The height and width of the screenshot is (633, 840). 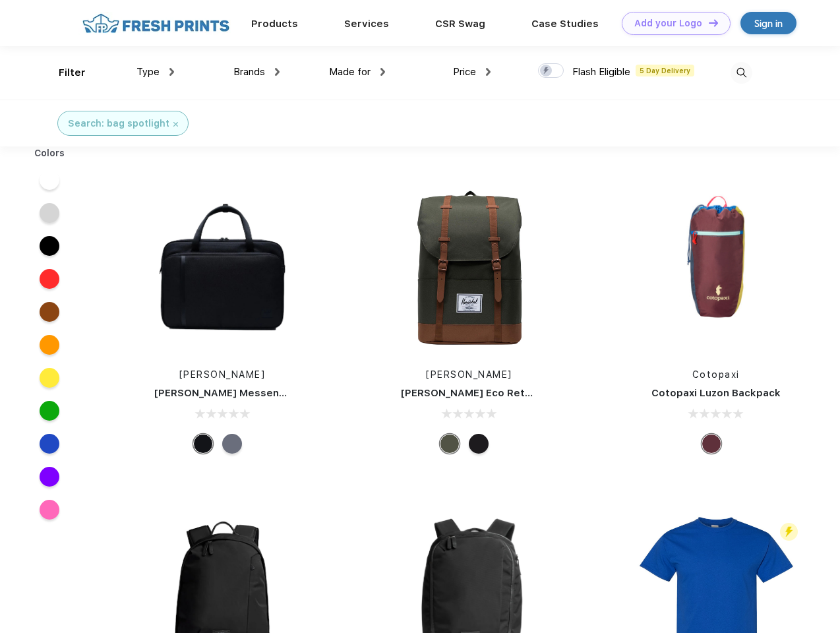 I want to click on img: desktop_search.svg, so click(x=741, y=72).